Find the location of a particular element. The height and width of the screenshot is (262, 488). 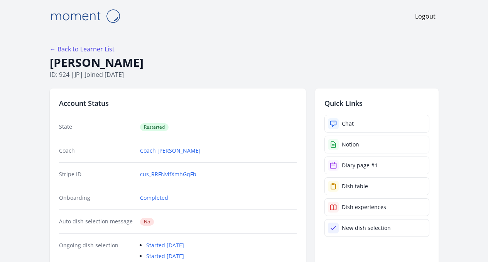

div: Notion is located at coordinates (350, 144).